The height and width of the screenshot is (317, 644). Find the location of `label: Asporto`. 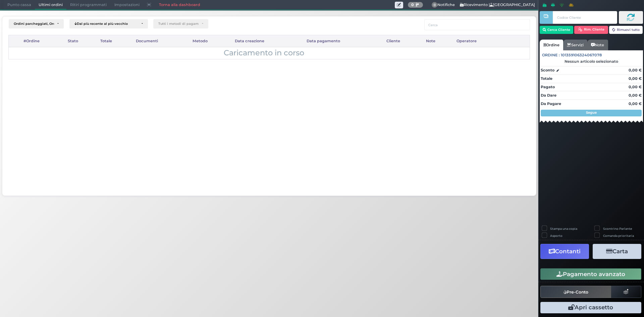

label: Asporto is located at coordinates (556, 235).